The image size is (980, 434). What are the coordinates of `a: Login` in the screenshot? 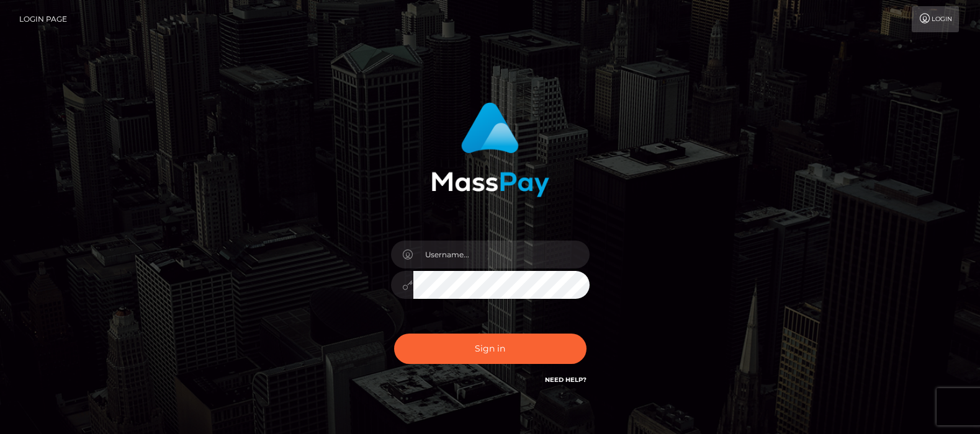 It's located at (936, 19).